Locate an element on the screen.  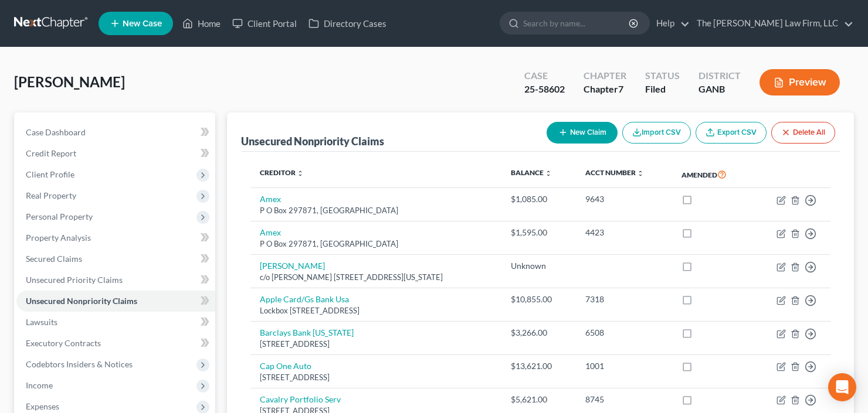
div: Filed is located at coordinates (662, 89).